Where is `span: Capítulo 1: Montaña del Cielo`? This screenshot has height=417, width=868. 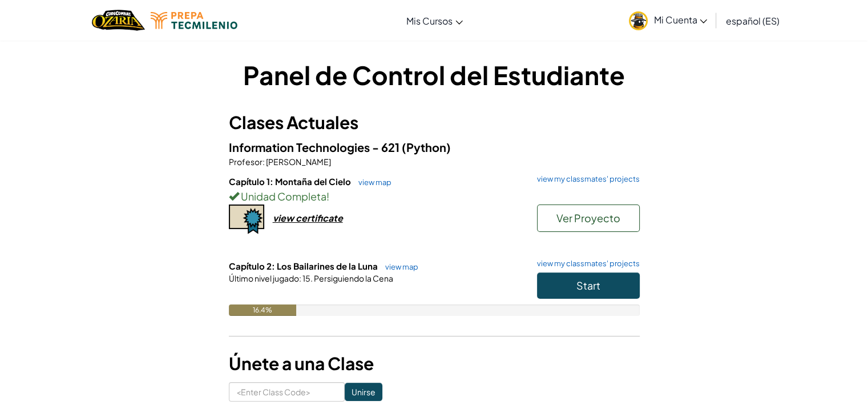 span: Capítulo 1: Montaña del Cielo is located at coordinates (291, 181).